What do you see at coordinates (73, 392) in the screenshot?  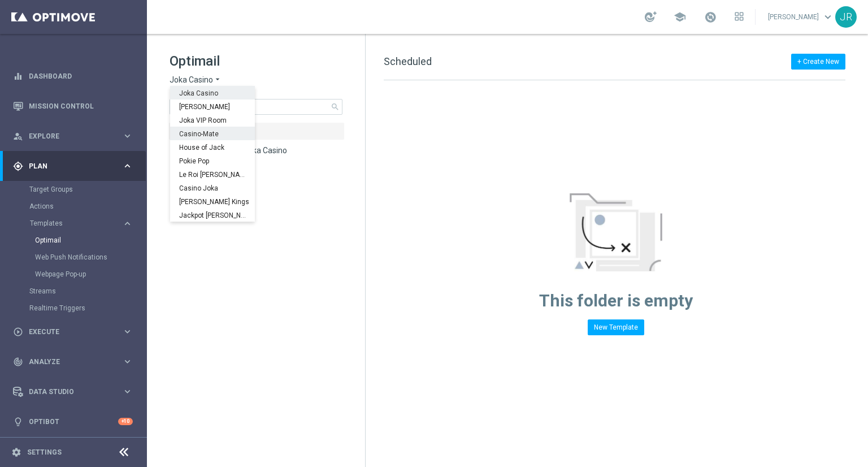 I see `button: Data Studio keyboard_arrow_right` at bounding box center [73, 392].